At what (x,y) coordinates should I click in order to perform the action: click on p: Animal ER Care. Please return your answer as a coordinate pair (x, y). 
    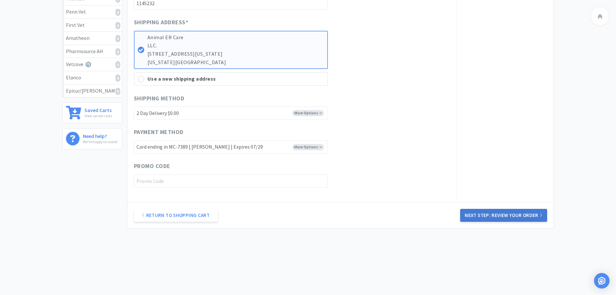
    Looking at the image, I should click on (236, 38).